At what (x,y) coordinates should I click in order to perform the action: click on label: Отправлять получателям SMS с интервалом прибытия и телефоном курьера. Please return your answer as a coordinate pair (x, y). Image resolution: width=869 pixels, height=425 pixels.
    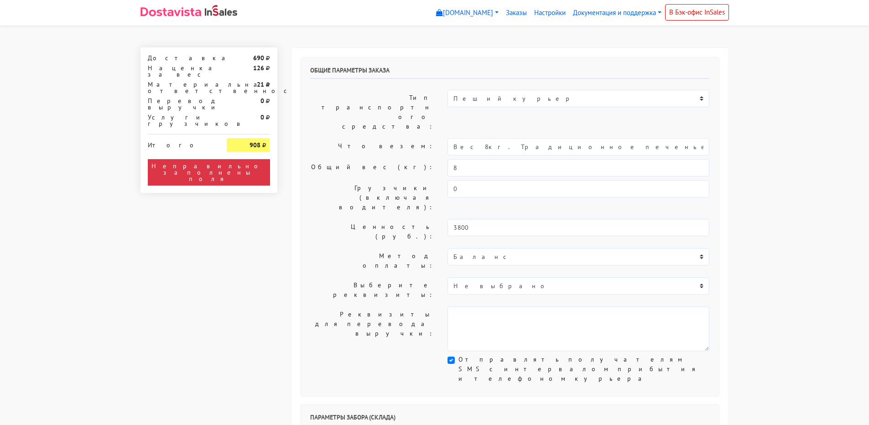
    Looking at the image, I should click on (584, 369).